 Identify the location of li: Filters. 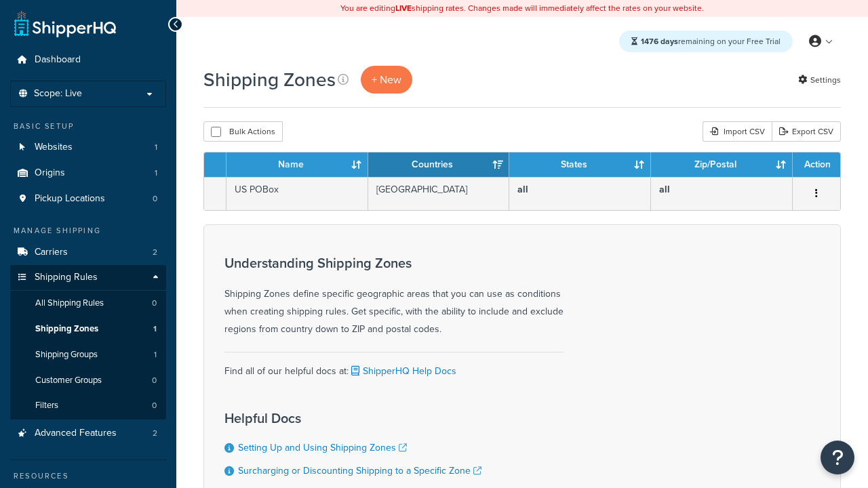
(88, 405).